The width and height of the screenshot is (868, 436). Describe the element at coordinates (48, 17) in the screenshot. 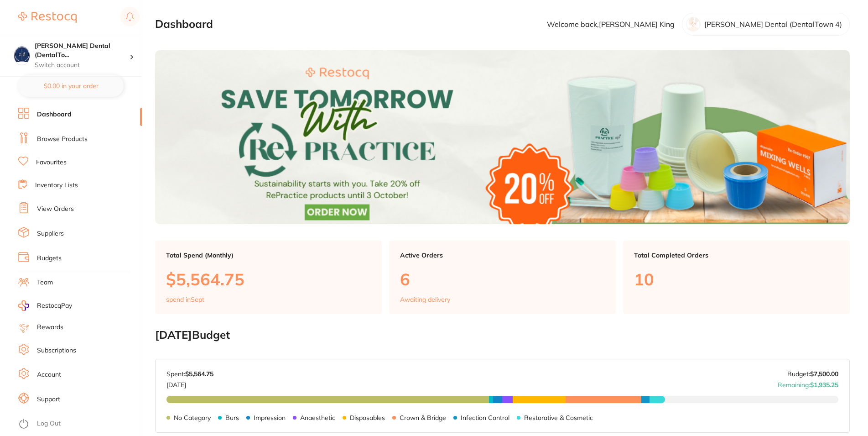

I see `a: Restocq Logo` at that location.